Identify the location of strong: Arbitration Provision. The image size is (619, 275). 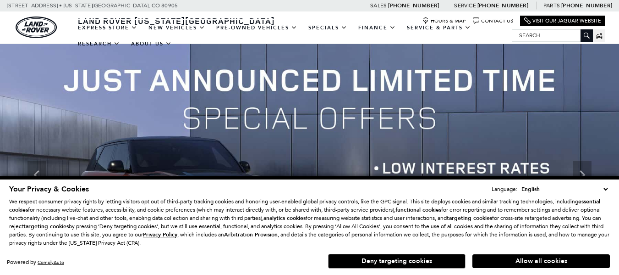
(251, 234).